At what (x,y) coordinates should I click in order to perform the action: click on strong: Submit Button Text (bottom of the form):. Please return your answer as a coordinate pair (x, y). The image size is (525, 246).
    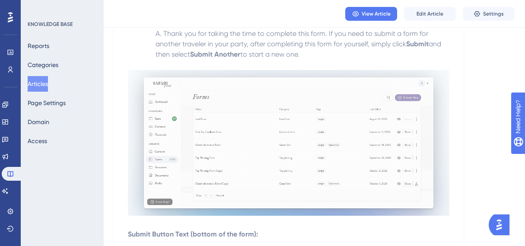
    Looking at the image, I should click on (193, 234).